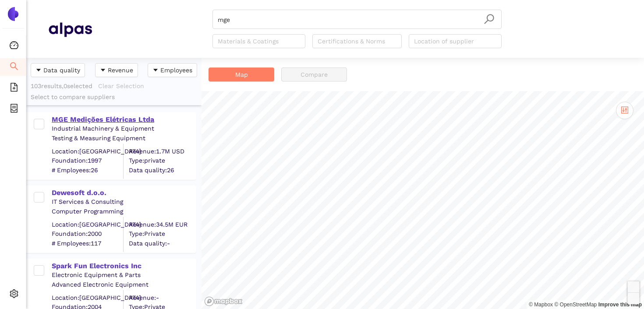  Describe the element at coordinates (123, 86) in the screenshot. I see `button: Clear Selection` at that location.